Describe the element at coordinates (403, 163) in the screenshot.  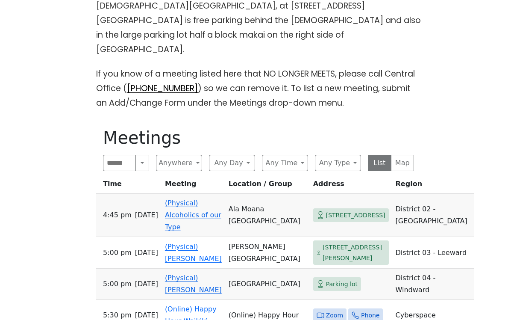
I see `button: Map` at that location.